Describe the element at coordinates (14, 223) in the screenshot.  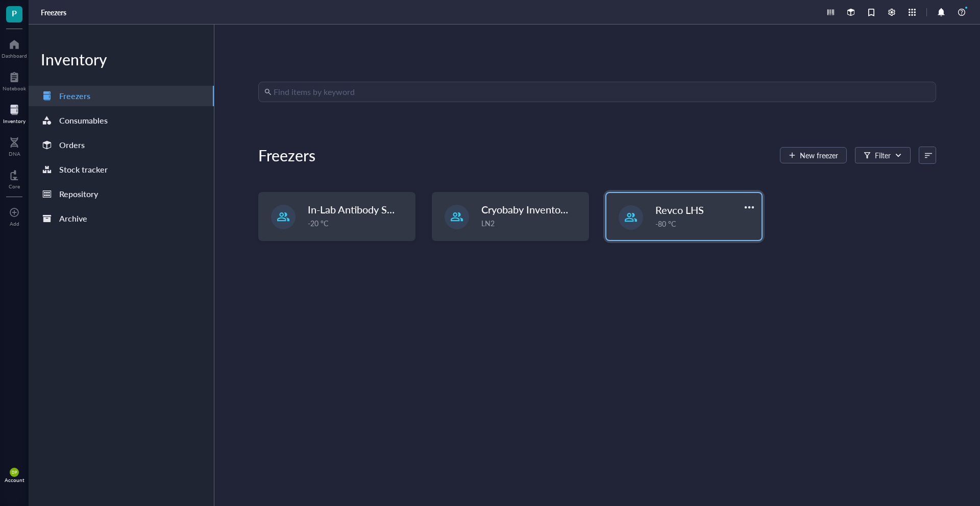
I see `div: Add` at that location.